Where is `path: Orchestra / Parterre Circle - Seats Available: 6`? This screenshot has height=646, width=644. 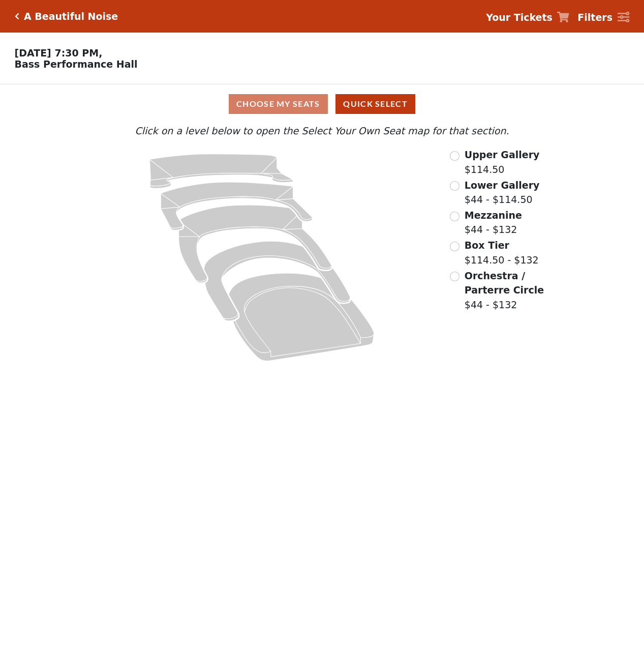 path: Orchestra / Parterre Circle - Seats Available: 6 is located at coordinates (301, 317).